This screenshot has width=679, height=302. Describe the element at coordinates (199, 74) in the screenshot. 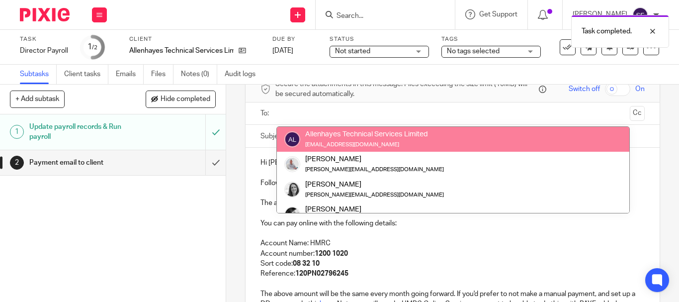

I see `a: Notes (0)` at that location.